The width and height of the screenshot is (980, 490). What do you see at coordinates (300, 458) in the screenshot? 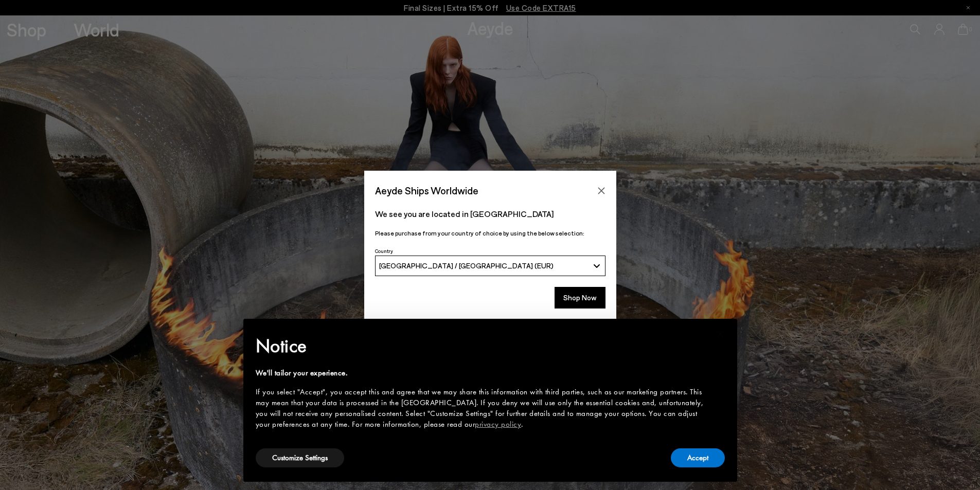
I see `button: Customize Settings` at bounding box center [300, 458].